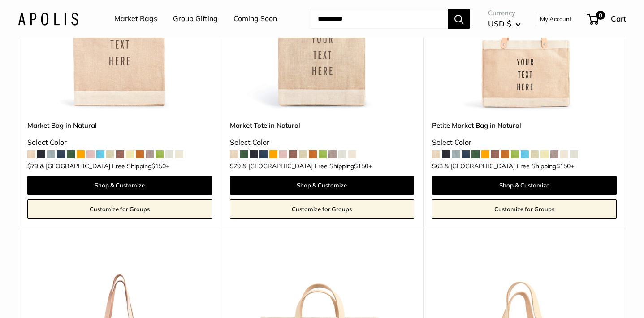 The width and height of the screenshot is (644, 318). Describe the element at coordinates (459, 19) in the screenshot. I see `button: Search` at that location.